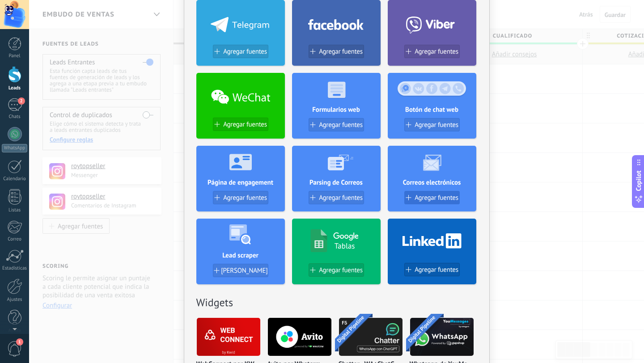 This screenshot has width=644, height=363. What do you see at coordinates (432, 182) in the screenshot?
I see `h4: Correos electrónicos` at bounding box center [432, 182].